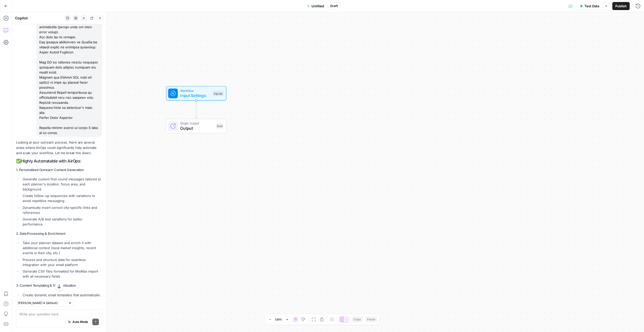 This screenshot has height=332, width=644. What do you see at coordinates (318, 6) in the screenshot?
I see `span: Untitled` at bounding box center [318, 6].